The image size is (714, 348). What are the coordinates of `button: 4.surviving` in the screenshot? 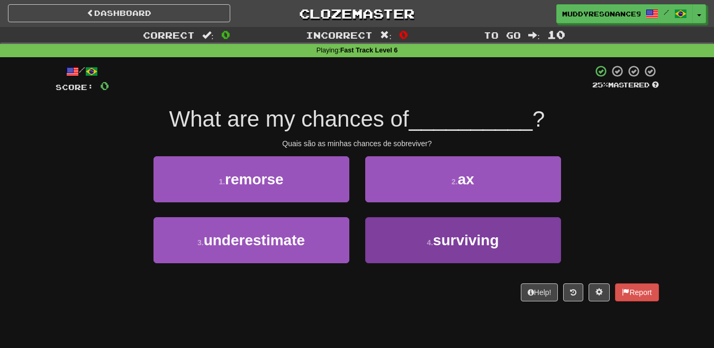 It's located at (463, 240).